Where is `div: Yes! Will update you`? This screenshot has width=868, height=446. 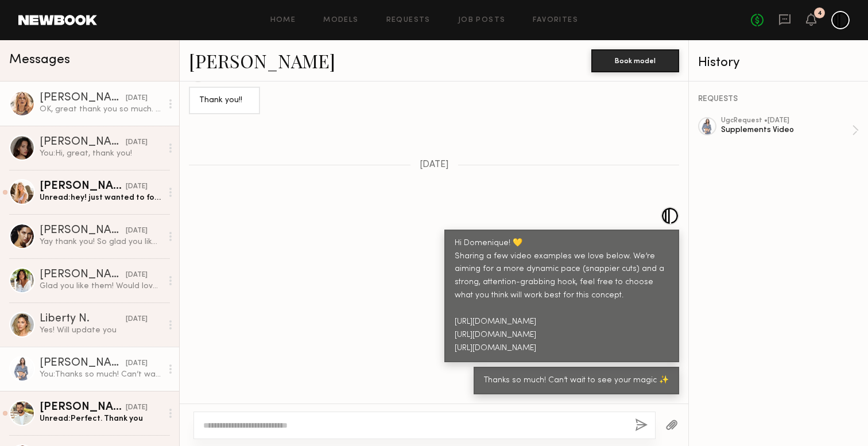
div: Yes! Will update you is located at coordinates (101, 330).